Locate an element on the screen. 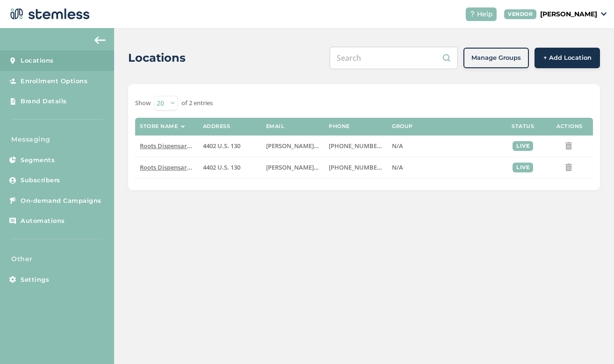 The height and width of the screenshot is (364, 614). label: Email is located at coordinates (275, 126).